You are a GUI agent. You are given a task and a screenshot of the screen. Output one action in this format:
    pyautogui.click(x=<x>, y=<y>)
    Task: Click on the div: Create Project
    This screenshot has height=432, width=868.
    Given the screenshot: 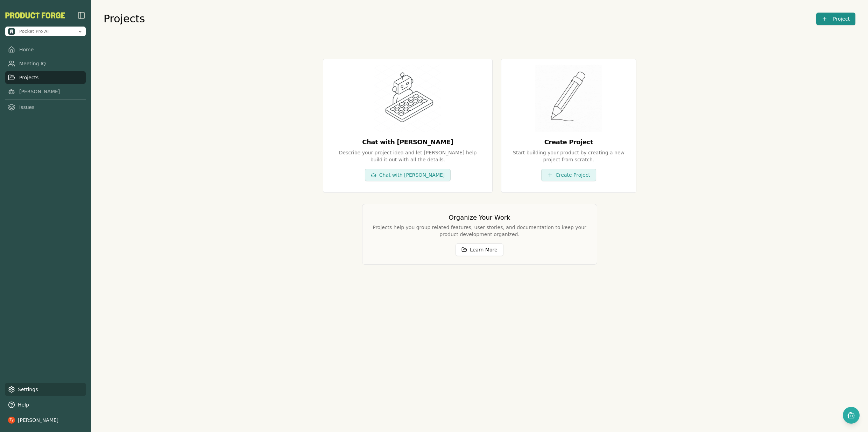 What is the action you would take?
    pyautogui.click(x=568, y=142)
    